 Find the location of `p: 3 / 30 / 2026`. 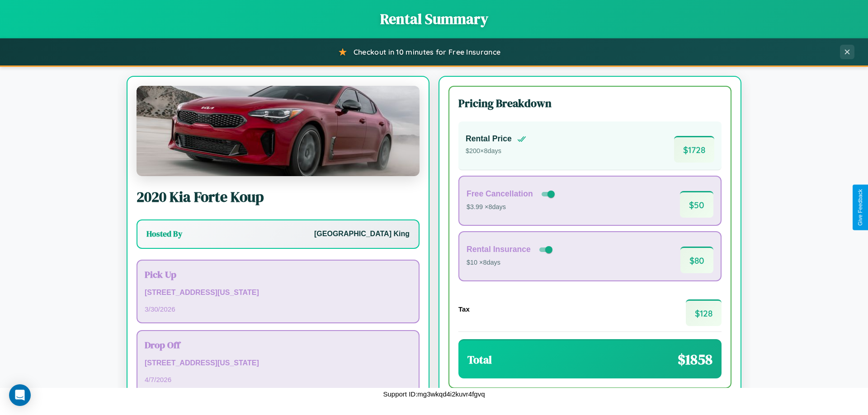

p: 3 / 30 / 2026 is located at coordinates (278, 309).